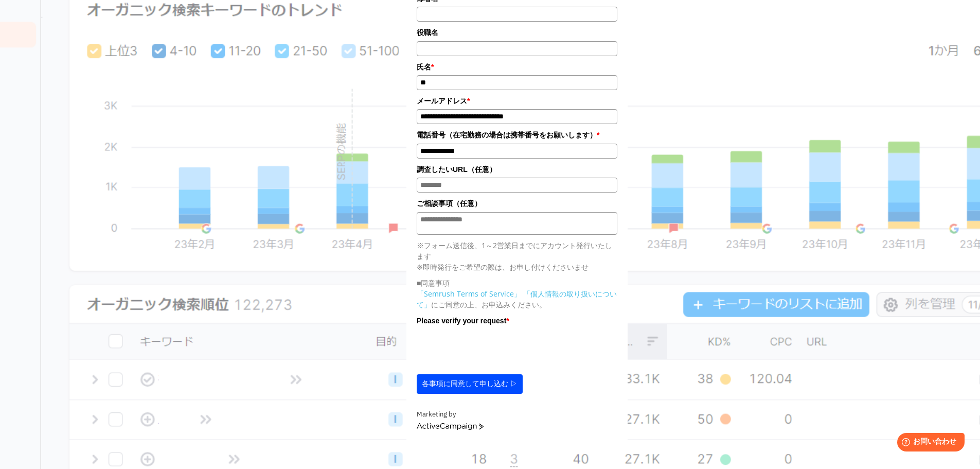 The width and height of the screenshot is (980, 469). What do you see at coordinates (517, 169) in the screenshot?
I see `label: 調査したいURL（任意）` at bounding box center [517, 169].